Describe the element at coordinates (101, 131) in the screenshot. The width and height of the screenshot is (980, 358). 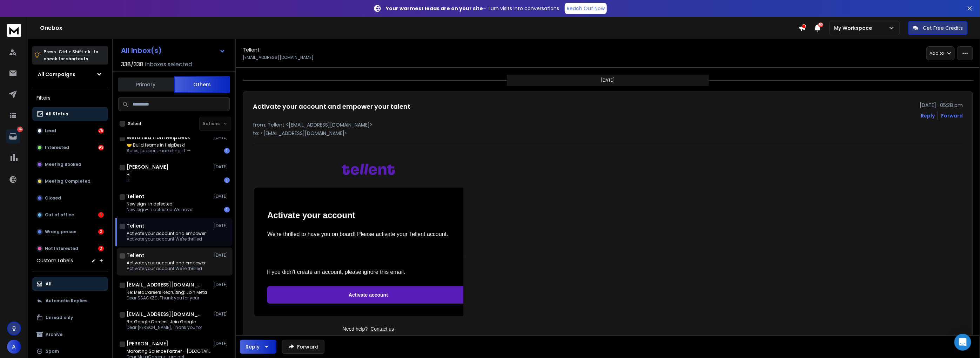
I see `div: 75` at that location.